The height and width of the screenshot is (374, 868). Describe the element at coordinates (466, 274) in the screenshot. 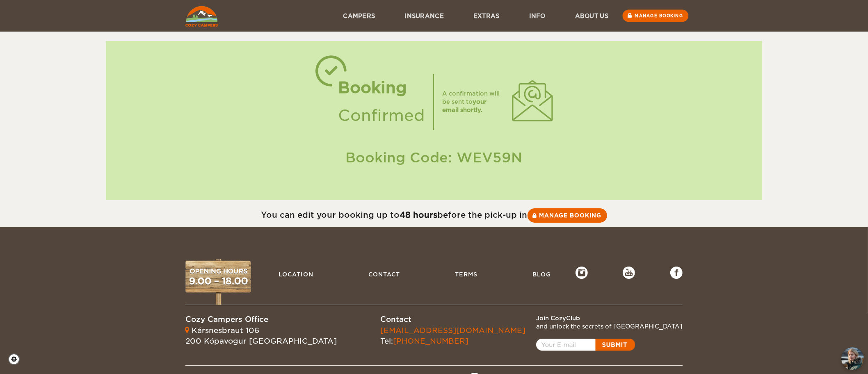

I see `a: Terms` at that location.